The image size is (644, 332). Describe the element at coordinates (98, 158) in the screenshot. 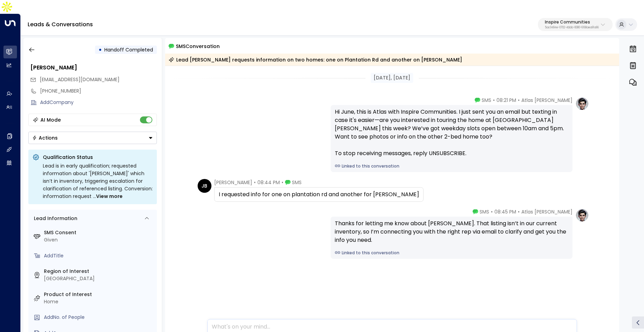

I see `p: Qualification Status` at that location.